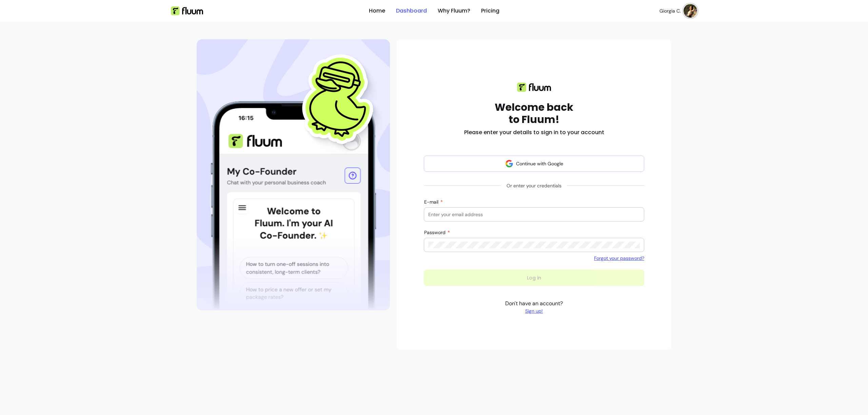 This screenshot has width=868, height=415. What do you see at coordinates (619, 258) in the screenshot?
I see `a: Forgot your password?` at bounding box center [619, 258].